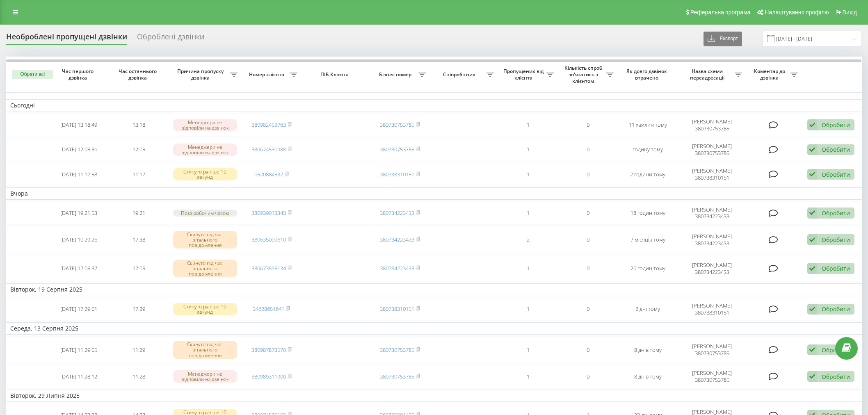  I want to click on span: Налаштування профілю, so click(797, 12).